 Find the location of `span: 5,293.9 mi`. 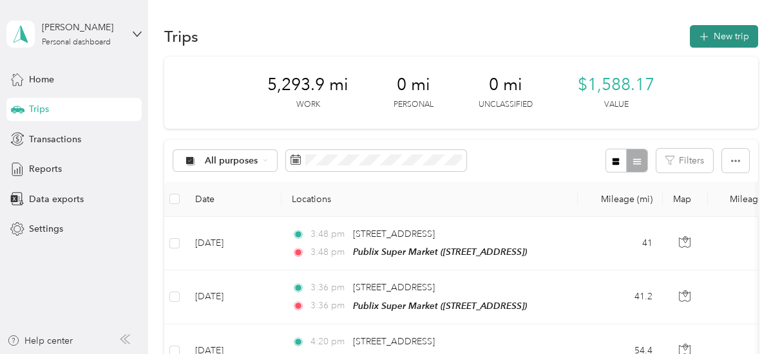

span: 5,293.9 mi is located at coordinates (308, 85).